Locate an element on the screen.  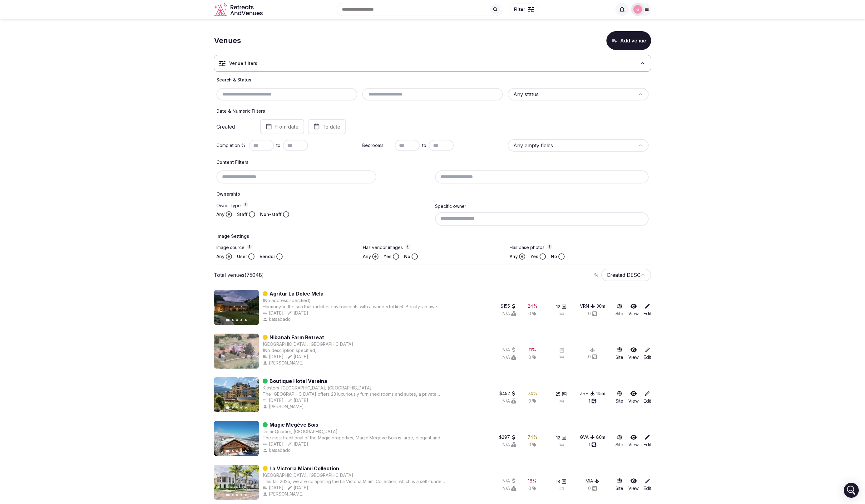
label: Staff is located at coordinates (242, 214).